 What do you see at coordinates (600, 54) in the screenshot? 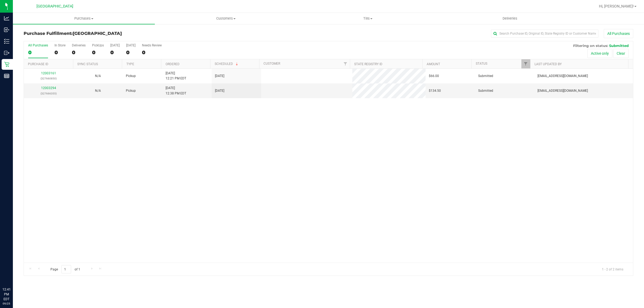
I see `button: Active only` at bounding box center [600, 54].